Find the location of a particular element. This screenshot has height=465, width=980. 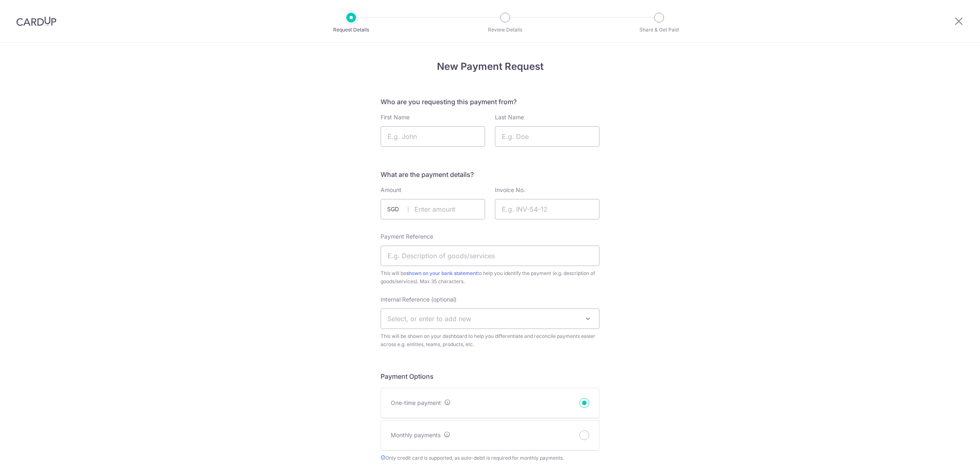

span: Monthly payments is located at coordinates (416, 435).